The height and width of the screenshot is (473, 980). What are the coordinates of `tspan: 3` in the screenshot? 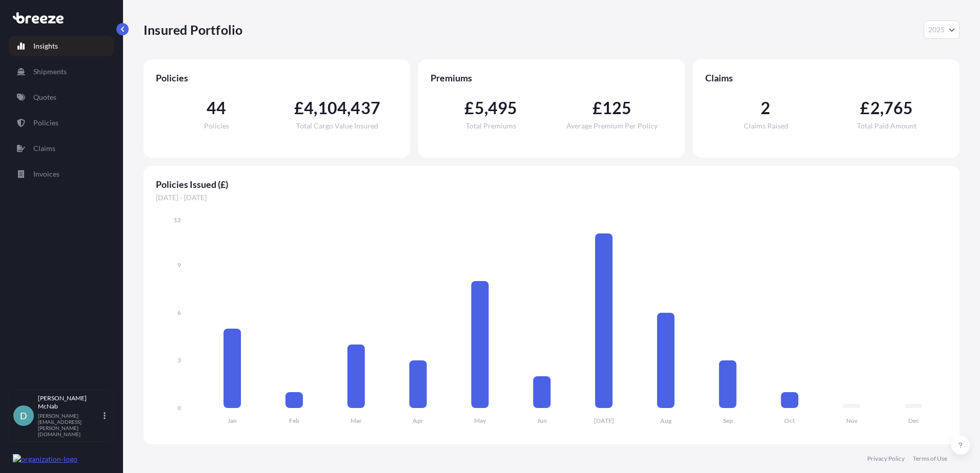 It's located at (179, 360).